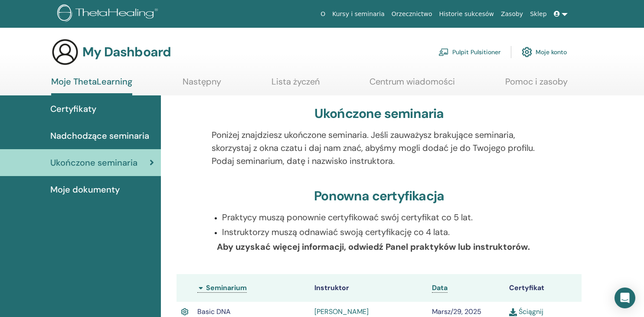  What do you see at coordinates (295, 85) in the screenshot?
I see `a: Lista życzeń` at bounding box center [295, 85].